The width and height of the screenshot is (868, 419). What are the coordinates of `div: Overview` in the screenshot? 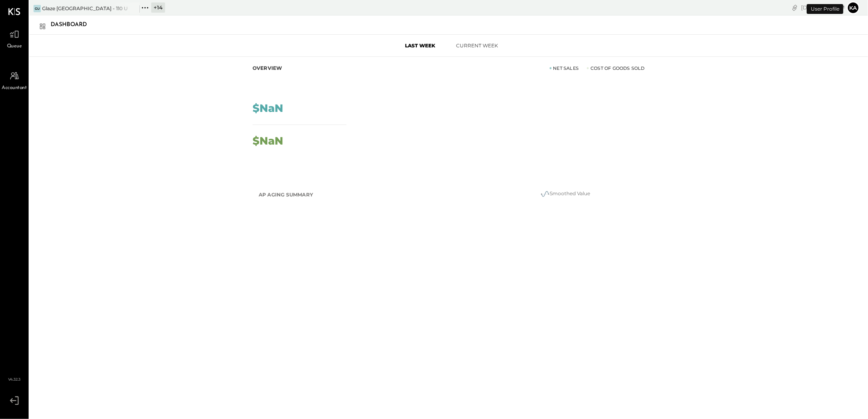 It's located at (267, 68).